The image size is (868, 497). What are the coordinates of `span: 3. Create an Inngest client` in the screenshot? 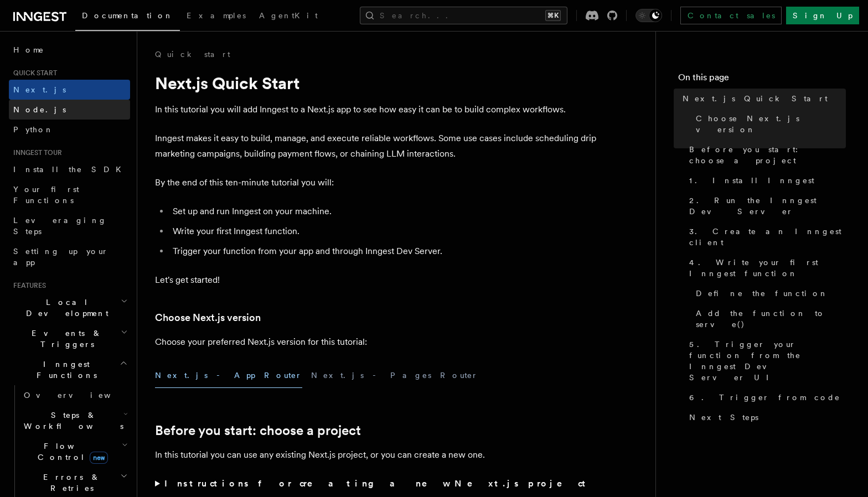 It's located at (767, 237).